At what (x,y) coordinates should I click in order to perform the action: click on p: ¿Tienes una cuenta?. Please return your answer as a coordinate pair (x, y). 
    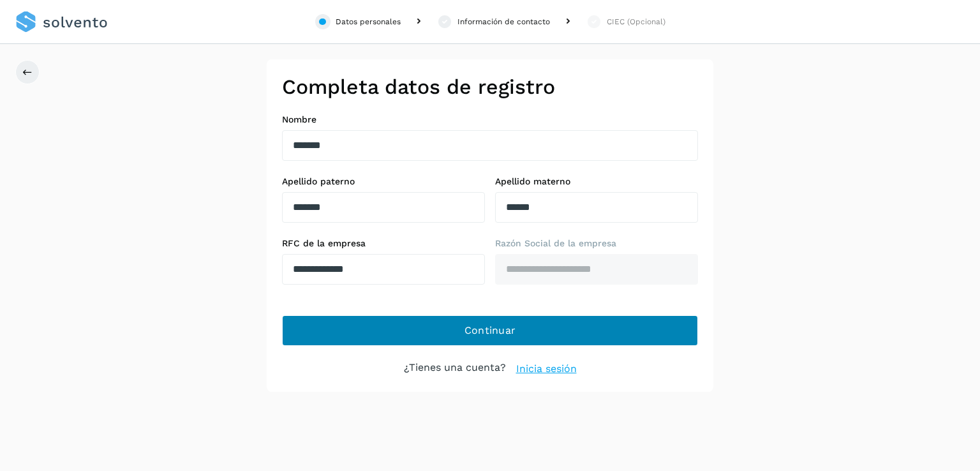
    Looking at the image, I should click on (455, 369).